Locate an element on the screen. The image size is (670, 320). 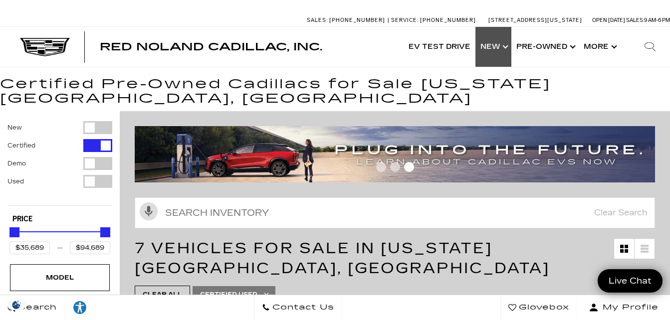
a: Red Noland Cadillac, Inc. is located at coordinates (211, 47).